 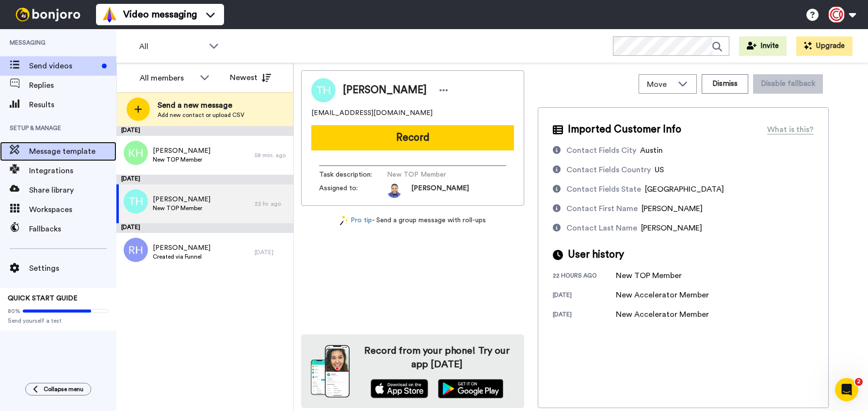 What do you see at coordinates (73, 86) in the screenshot?
I see `span: Replies` at bounding box center [73, 86].